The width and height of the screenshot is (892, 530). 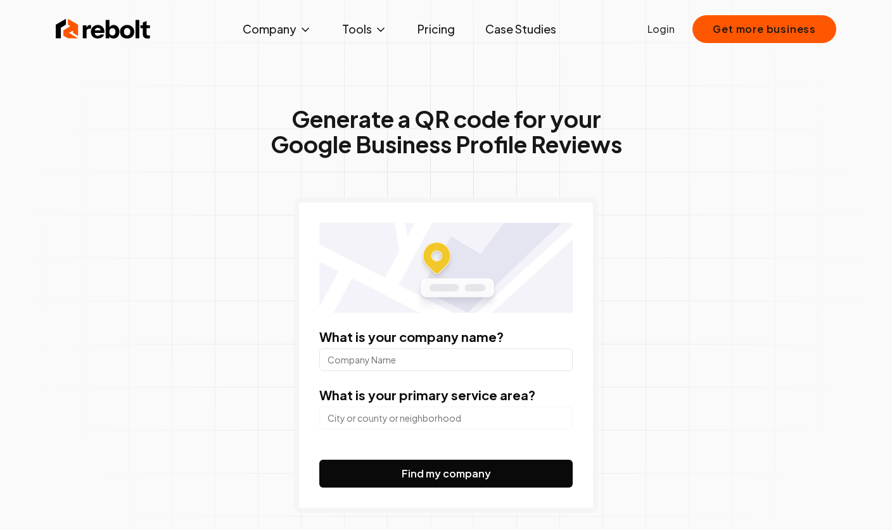 What do you see at coordinates (446, 418) in the screenshot?
I see `input: City or county or neighborhood` at bounding box center [446, 418].